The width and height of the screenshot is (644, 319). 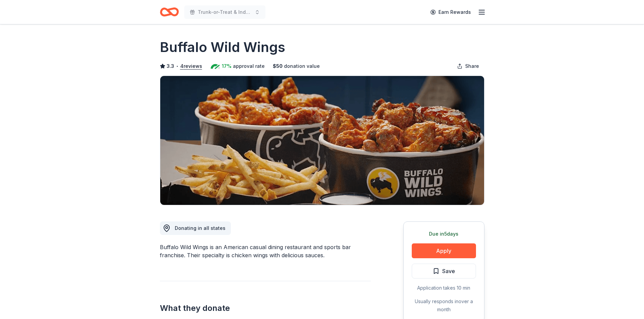 What do you see at coordinates (322, 140) in the screenshot?
I see `img: Image for Buffalo Wild Wings` at bounding box center [322, 140].